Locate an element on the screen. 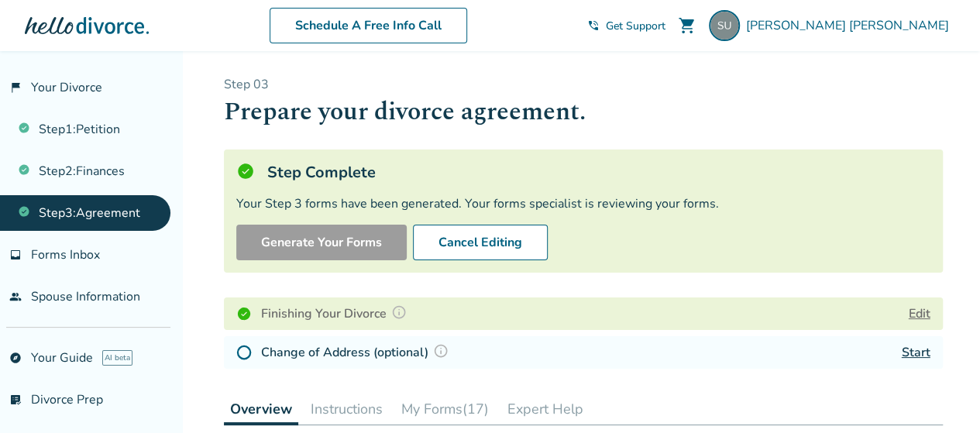  div: Your Step 3 forms have been generated. Your forms specialist is reviewing your forms. is located at coordinates (583, 204).